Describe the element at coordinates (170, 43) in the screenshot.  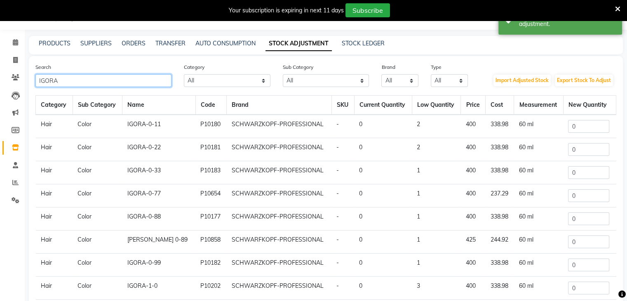
I see `a: TRANSFER` at that location.